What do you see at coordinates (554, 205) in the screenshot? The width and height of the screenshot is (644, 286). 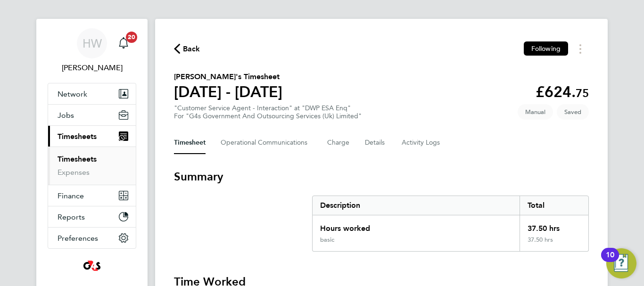 I see `div: Total` at bounding box center [554, 205].